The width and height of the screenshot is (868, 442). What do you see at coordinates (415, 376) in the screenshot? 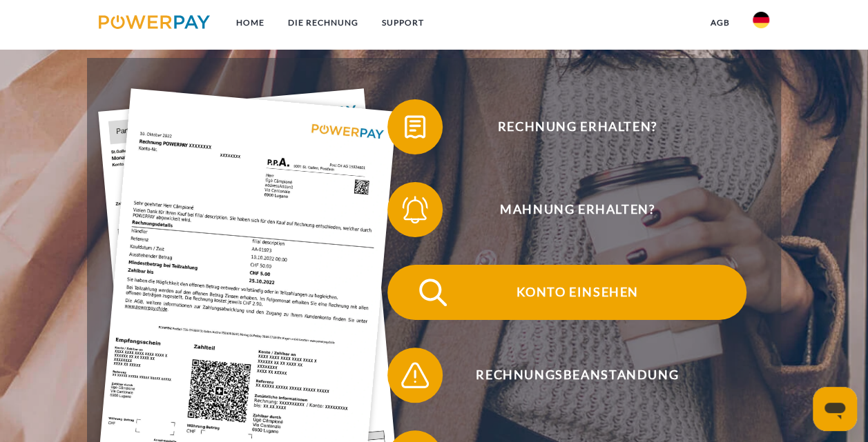
I see `img: qb_warning.svg` at bounding box center [415, 376].